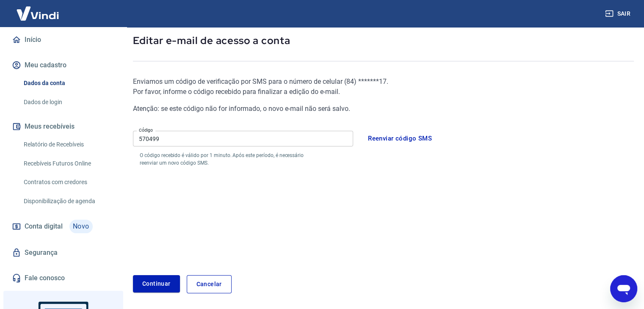 This screenshot has width=644, height=309. Describe the element at coordinates (68, 201) in the screenshot. I see `a: Disponibilização de agenda` at that location.